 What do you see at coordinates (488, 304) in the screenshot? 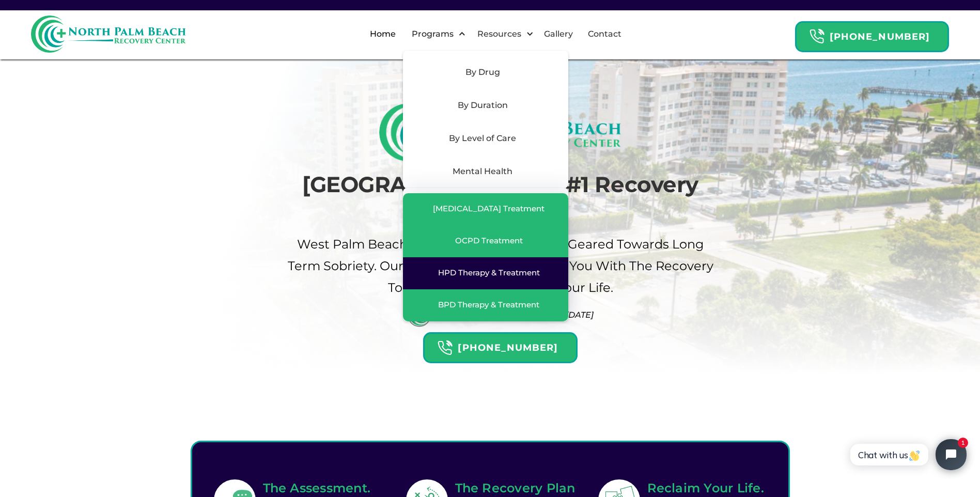
I see `div: BPD Therapy & Treatment` at bounding box center [488, 304].